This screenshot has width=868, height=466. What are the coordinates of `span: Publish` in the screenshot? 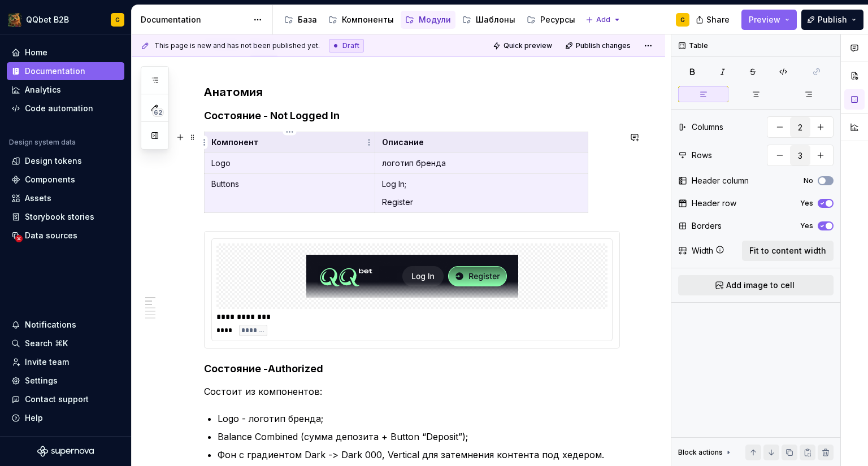 It's located at (832, 20).